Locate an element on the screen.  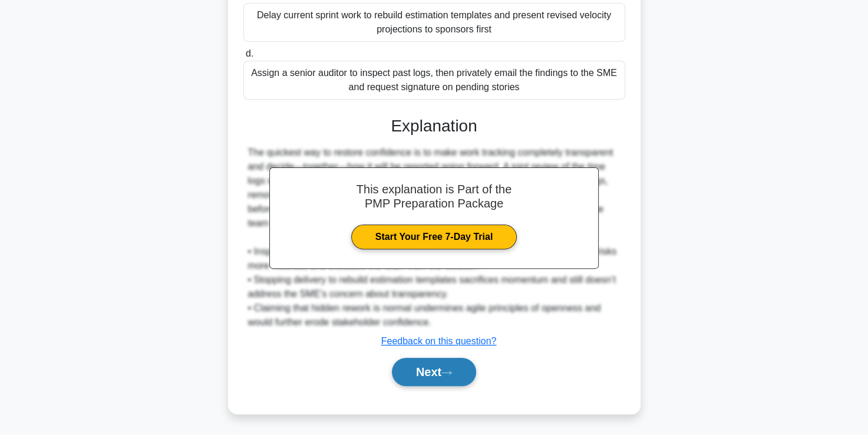
span: d. is located at coordinates (249, 53).